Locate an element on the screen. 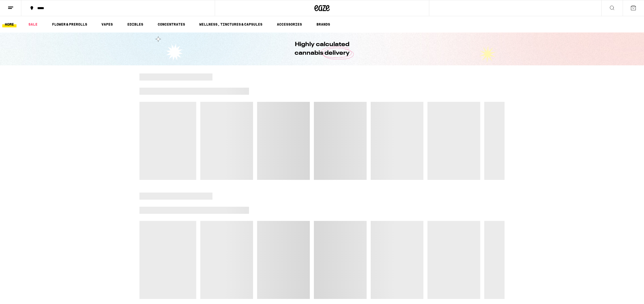 The height and width of the screenshot is (304, 644). a: EDIBLES is located at coordinates (135, 24).